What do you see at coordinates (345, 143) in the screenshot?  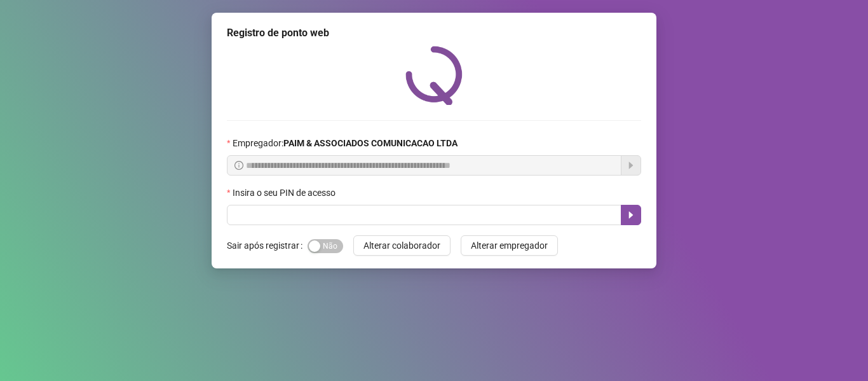 I see `span: Empregador :` at bounding box center [345, 143].